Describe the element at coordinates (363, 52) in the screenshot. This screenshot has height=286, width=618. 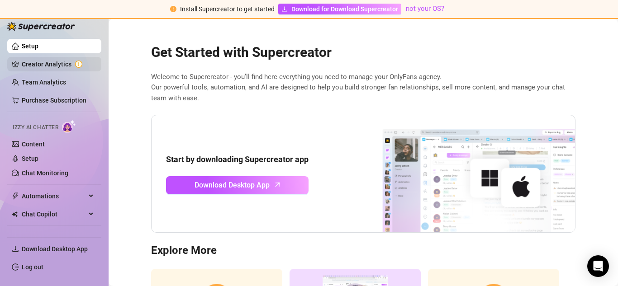
I see `h2: Get Started with Supercreator` at that location.